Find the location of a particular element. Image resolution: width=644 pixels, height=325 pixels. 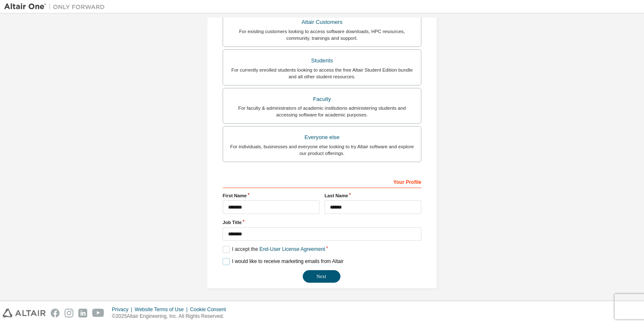

img: instagram.svg is located at coordinates (69, 313).